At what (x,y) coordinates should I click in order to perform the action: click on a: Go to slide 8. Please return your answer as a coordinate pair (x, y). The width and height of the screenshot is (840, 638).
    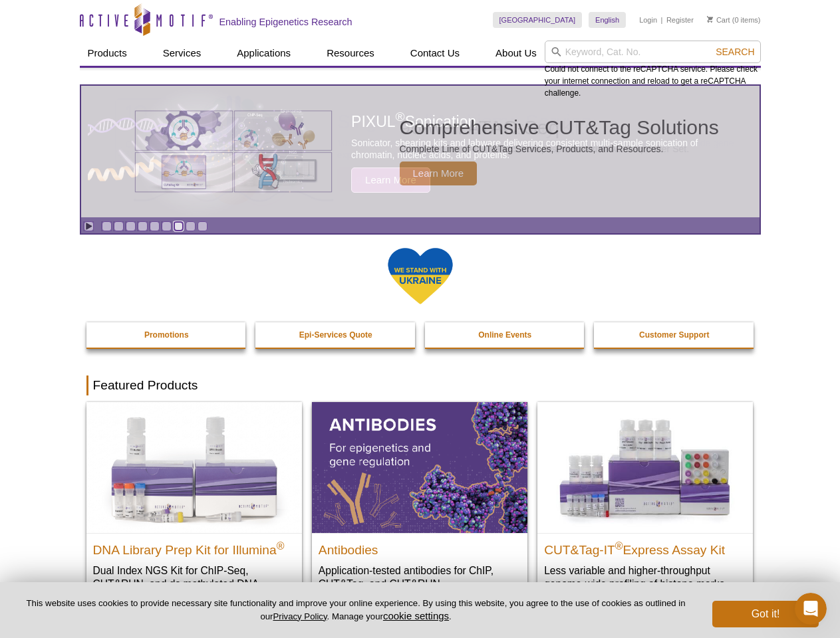
    Looking at the image, I should click on (190, 226).